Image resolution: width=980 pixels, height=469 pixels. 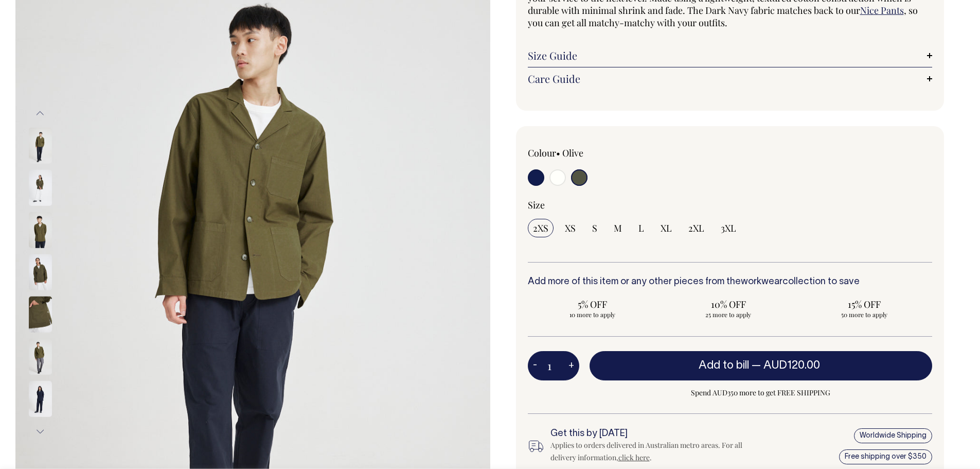 What do you see at coordinates (696, 228) in the screenshot?
I see `span: 2XL` at bounding box center [696, 228].